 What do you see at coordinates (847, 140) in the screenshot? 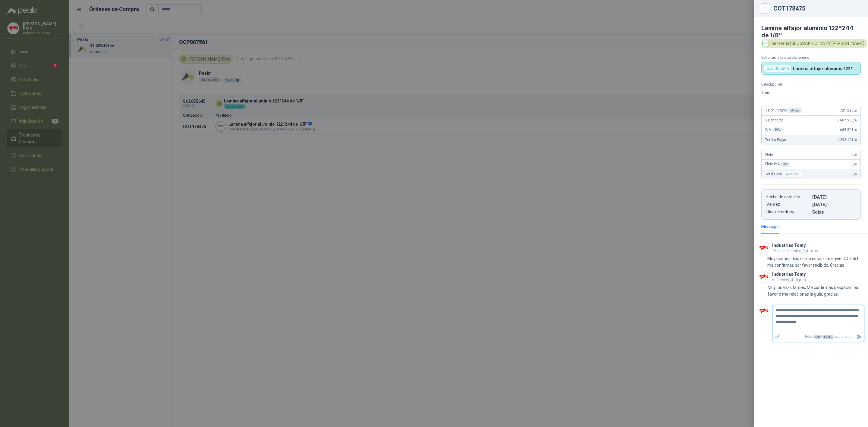
I see `span: 4.293.401` at bounding box center [847, 140].